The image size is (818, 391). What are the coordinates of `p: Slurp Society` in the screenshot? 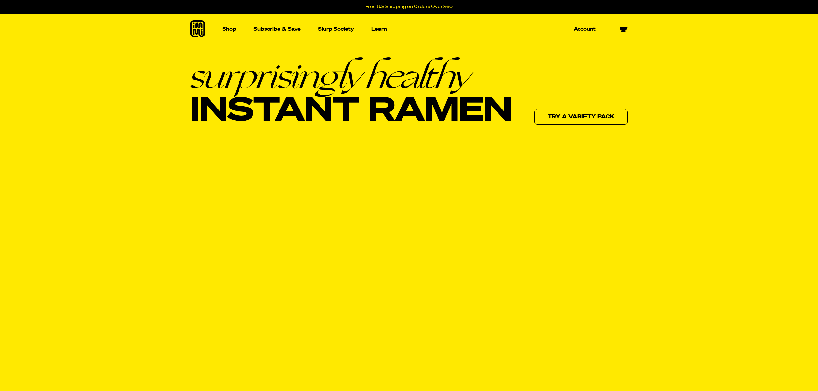 It's located at (336, 29).